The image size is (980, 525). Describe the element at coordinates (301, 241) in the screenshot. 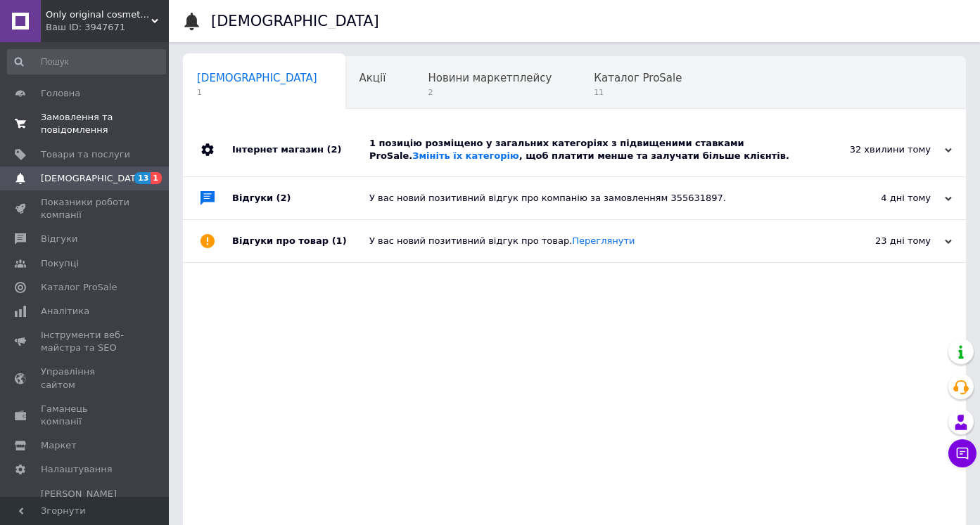

I see `div: Відгуки про товар` at that location.